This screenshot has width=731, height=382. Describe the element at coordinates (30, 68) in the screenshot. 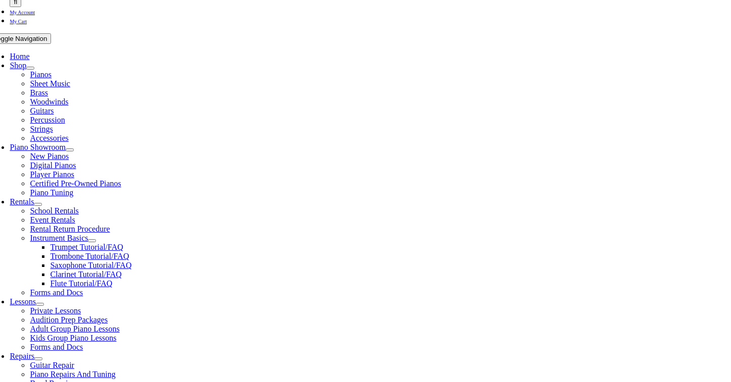

I see `button: Open submenu of Shop` at that location.